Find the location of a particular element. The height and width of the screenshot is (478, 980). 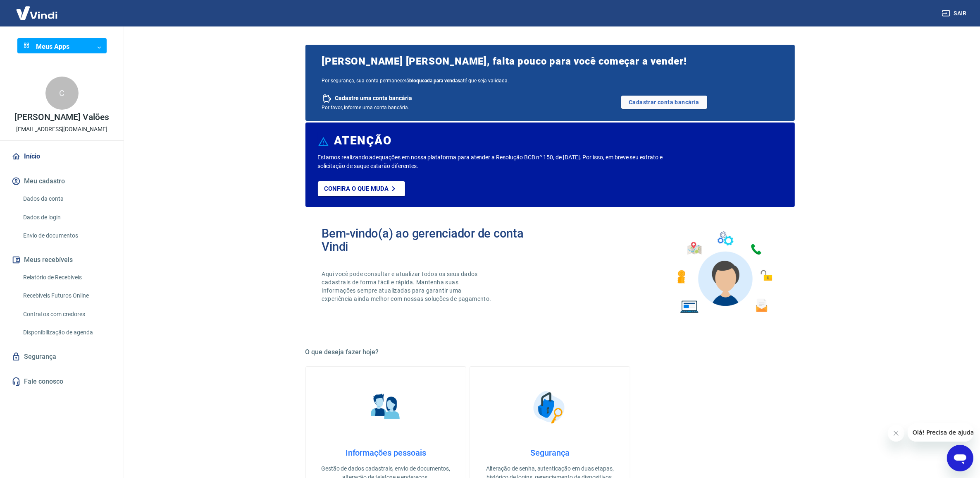

span: Por favor, informe uma conta bancária. is located at coordinates (366, 108).